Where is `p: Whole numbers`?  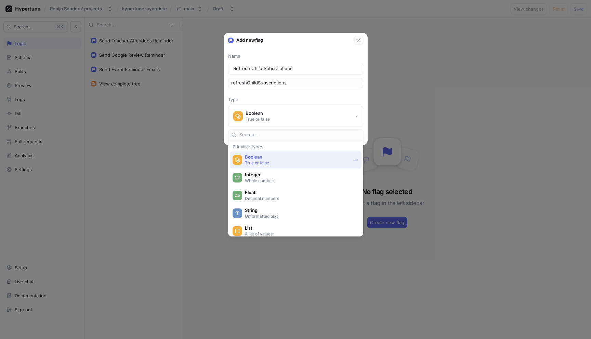
p: Whole numbers is located at coordinates (300, 181).